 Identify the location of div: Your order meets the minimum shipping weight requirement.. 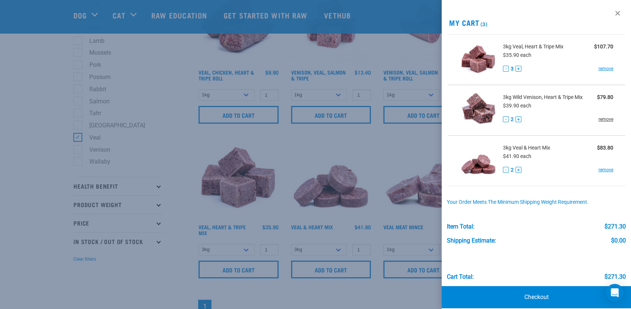
(537, 202).